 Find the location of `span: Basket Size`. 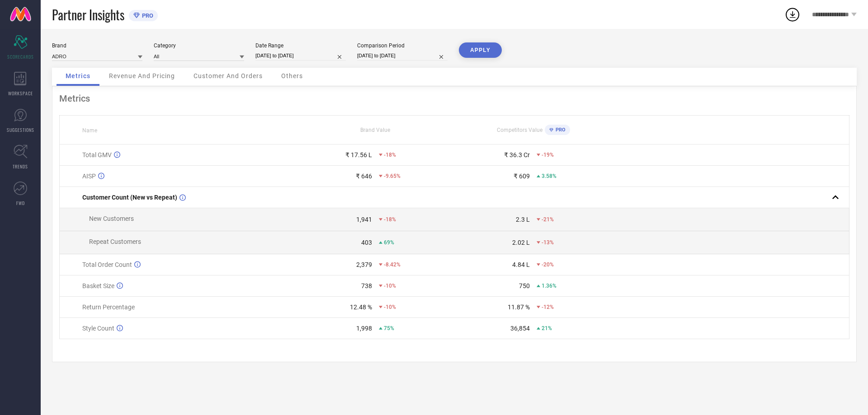

span: Basket Size is located at coordinates (98, 286).